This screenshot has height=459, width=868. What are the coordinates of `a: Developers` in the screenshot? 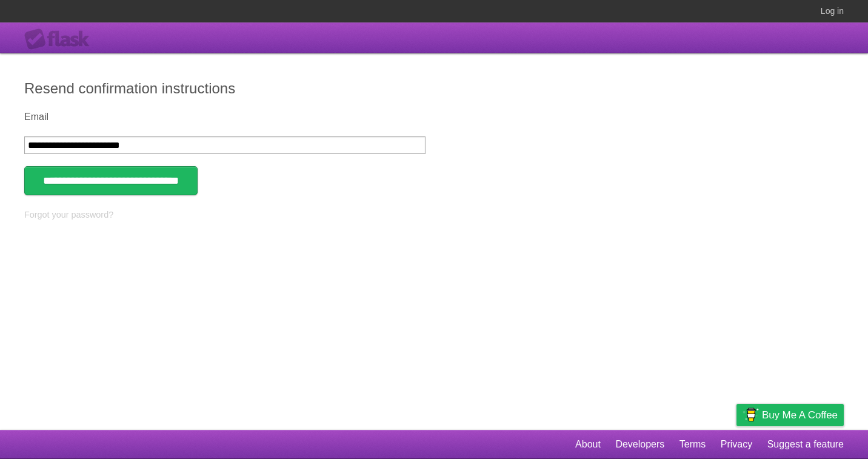 It's located at (640, 445).